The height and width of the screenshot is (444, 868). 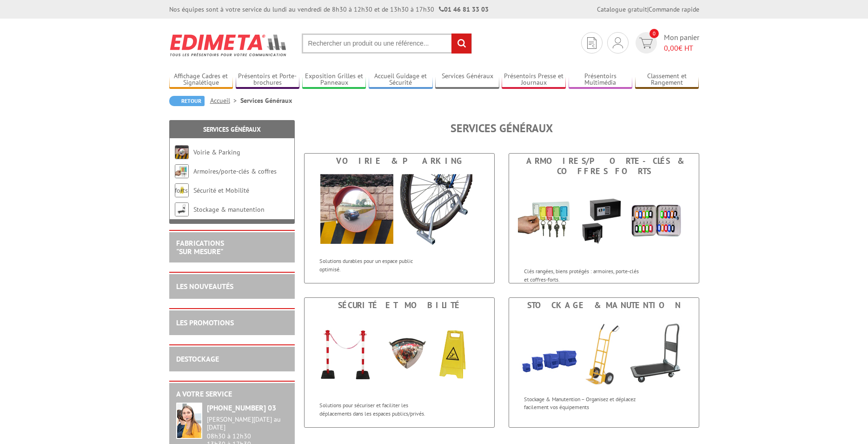 I want to click on div: Stockage & manutention, so click(x=604, y=305).